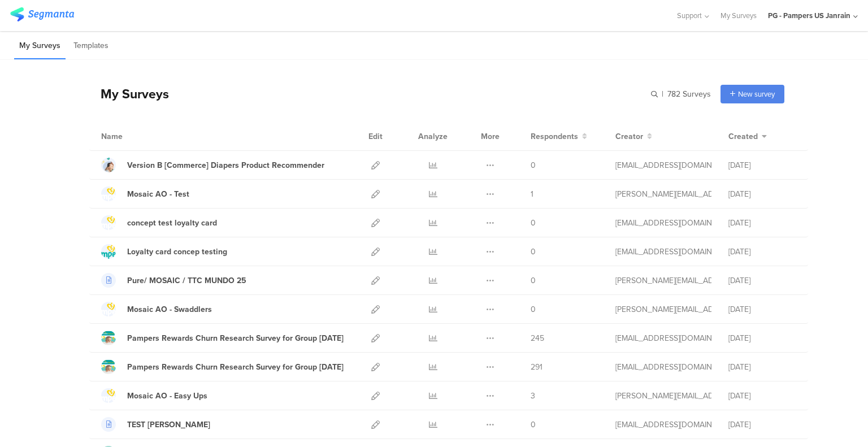  Describe the element at coordinates (375, 136) in the screenshot. I see `div: Edit` at that location.